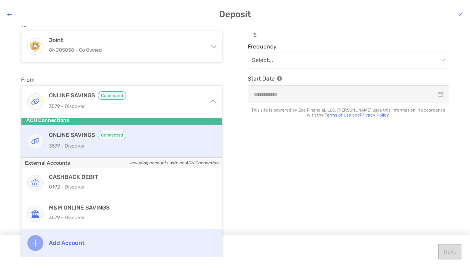 This screenshot has height=268, width=470. Describe the element at coordinates (35, 46) in the screenshot. I see `img: Joint` at that location.